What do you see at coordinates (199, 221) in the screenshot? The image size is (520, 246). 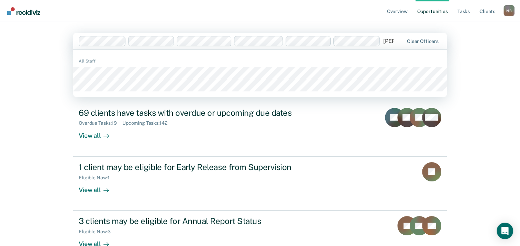 I see `div: 3 clients may be eligible for Annual Report Status` at bounding box center [199, 221].